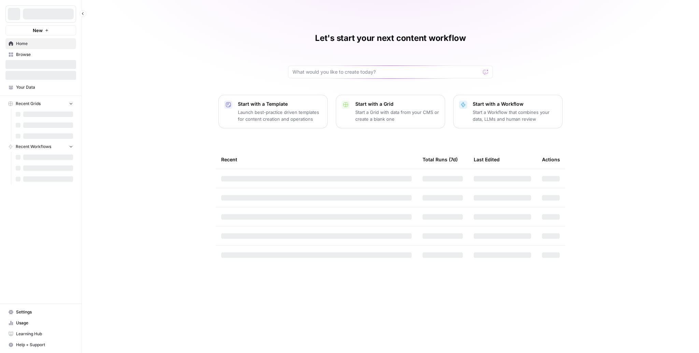 This screenshot has width=699, height=353. I want to click on div: Recent, so click(316, 159).